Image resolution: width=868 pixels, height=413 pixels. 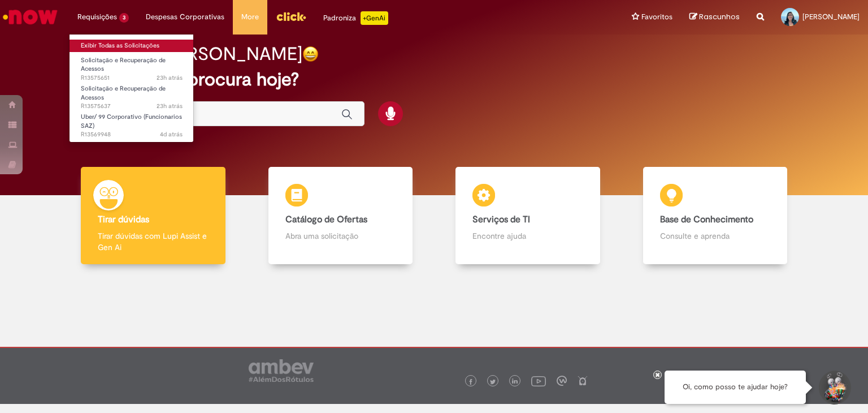 I want to click on span: Uber/ 99 Corporativo (Funcionarios SAZ), so click(x=131, y=121).